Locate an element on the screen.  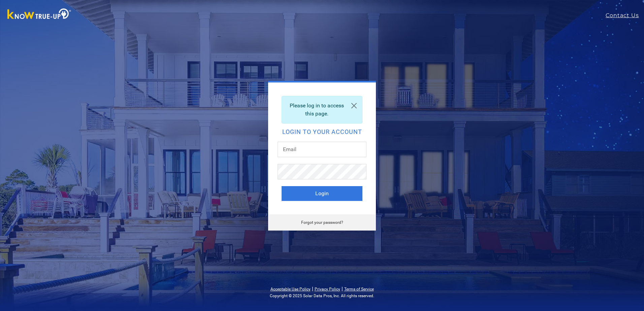
a: Privacy Policy is located at coordinates (327, 289).